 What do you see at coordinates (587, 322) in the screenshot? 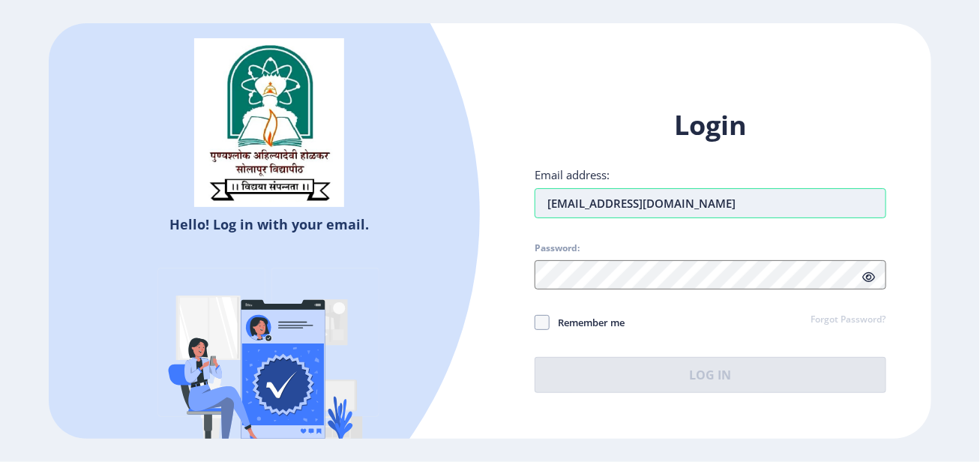
I see `span: Remember me` at bounding box center [587, 322].